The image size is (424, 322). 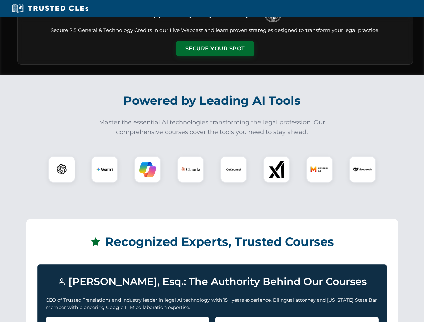 What do you see at coordinates (148, 169) in the screenshot?
I see `img: Copilot Logo` at bounding box center [148, 169].